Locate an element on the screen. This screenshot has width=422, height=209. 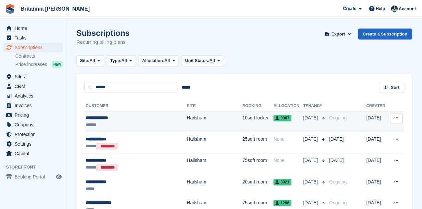
span: CRM is located at coordinates (35, 86).